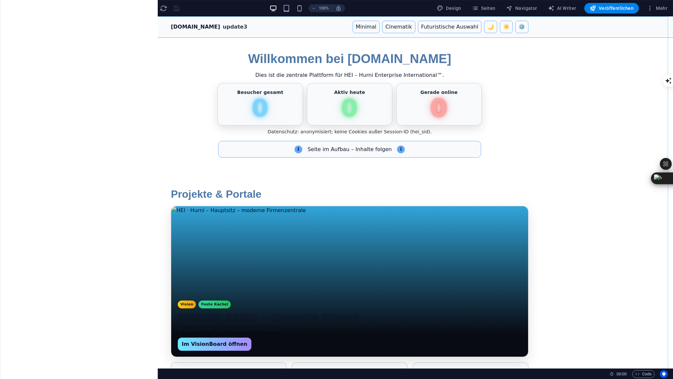 The height and width of the screenshot is (379, 673). I want to click on span: 00 00, so click(621, 374).